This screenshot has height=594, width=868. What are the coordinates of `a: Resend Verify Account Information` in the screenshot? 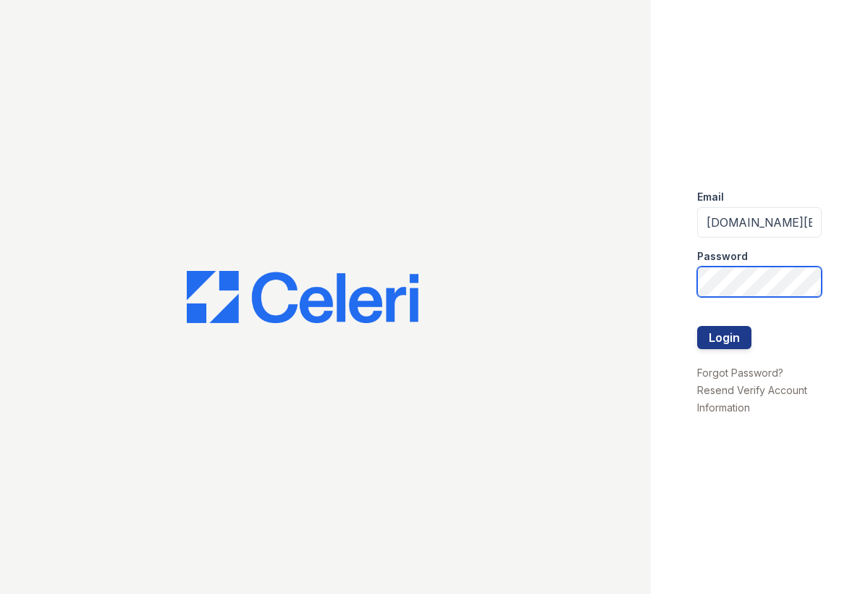 It's located at (752, 398).